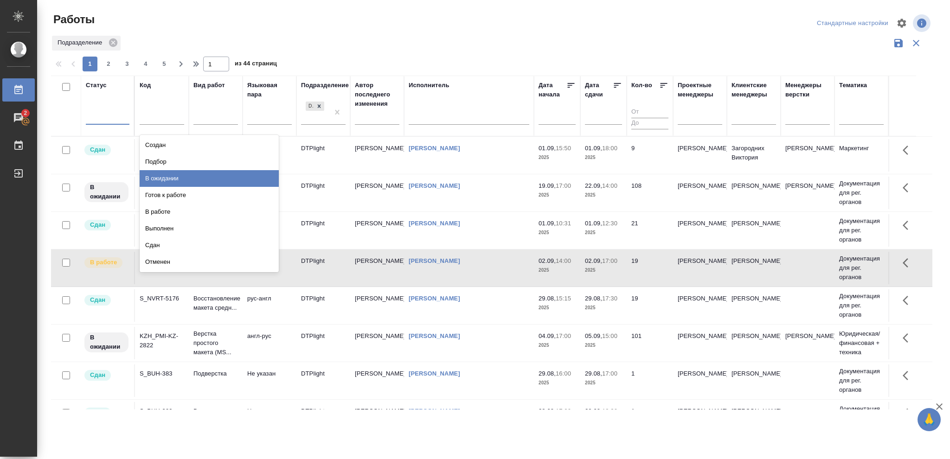  I want to click on p: 18:00, so click(609, 148).